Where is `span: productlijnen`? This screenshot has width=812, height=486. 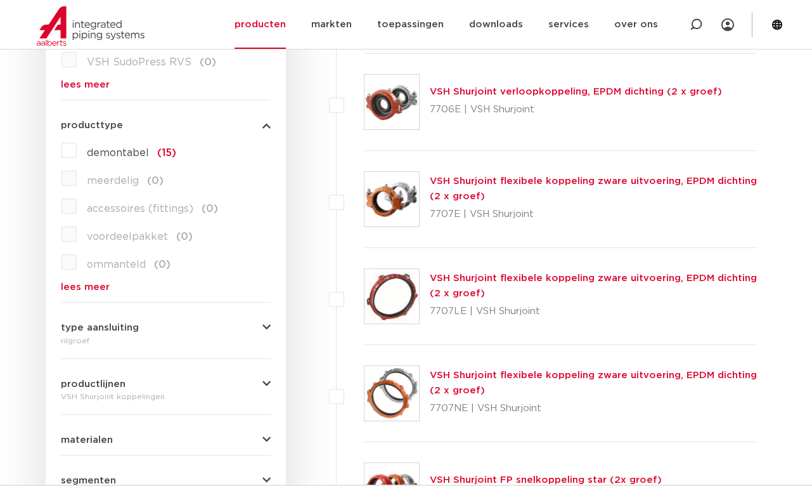
span: productlijnen is located at coordinates (93, 384).